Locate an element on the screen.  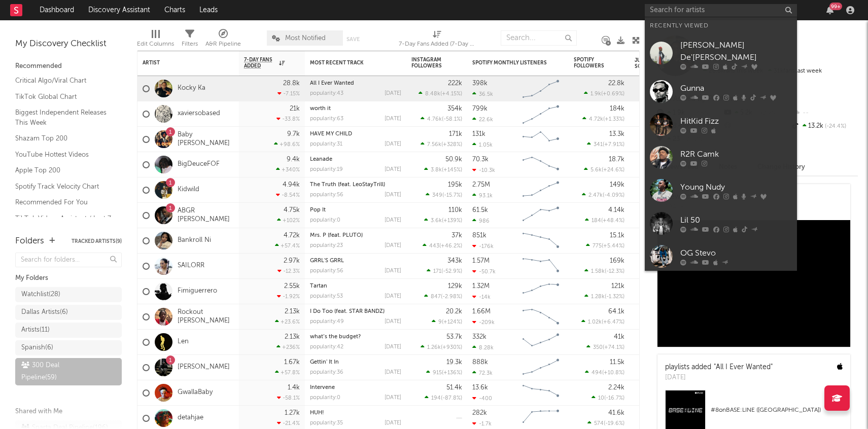
a: Shazam Top 200 is located at coordinates (64, 139).